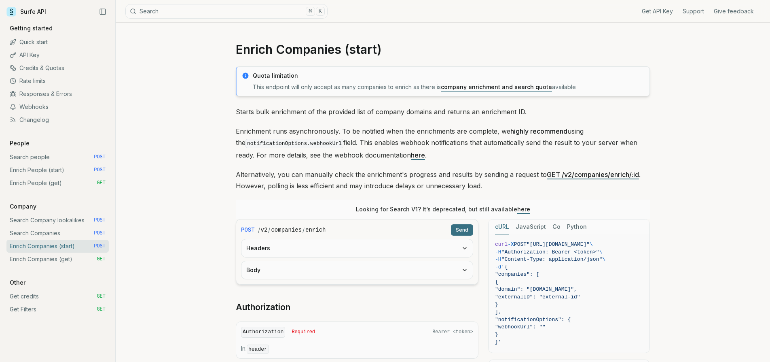  I want to click on button: Go, so click(557, 226).